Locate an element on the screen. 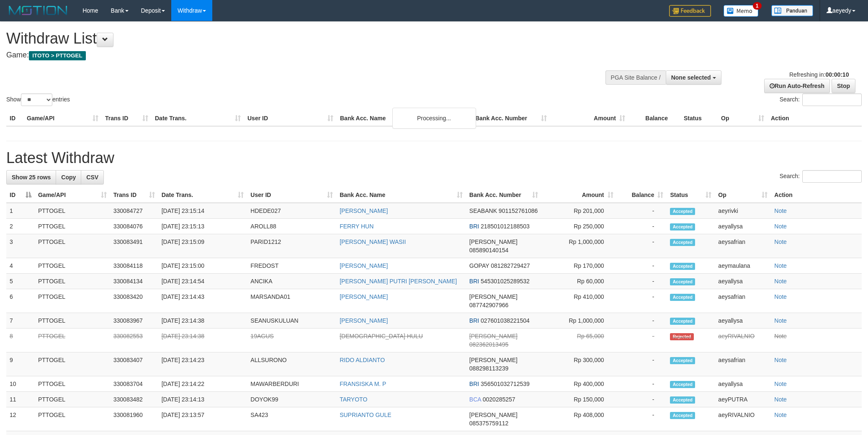  a: FRANSISKA M. P is located at coordinates (362, 384).